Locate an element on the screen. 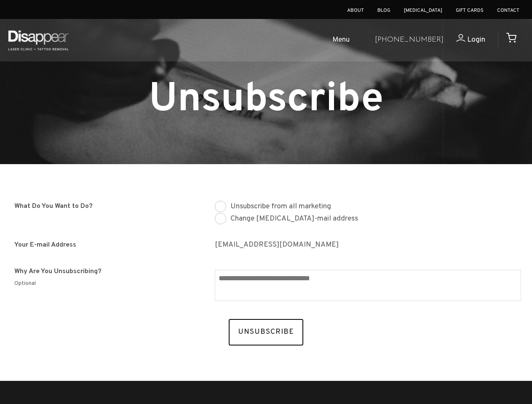 This screenshot has width=532, height=404. span: Why Are You Unsubscribing? is located at coordinates (111, 271).